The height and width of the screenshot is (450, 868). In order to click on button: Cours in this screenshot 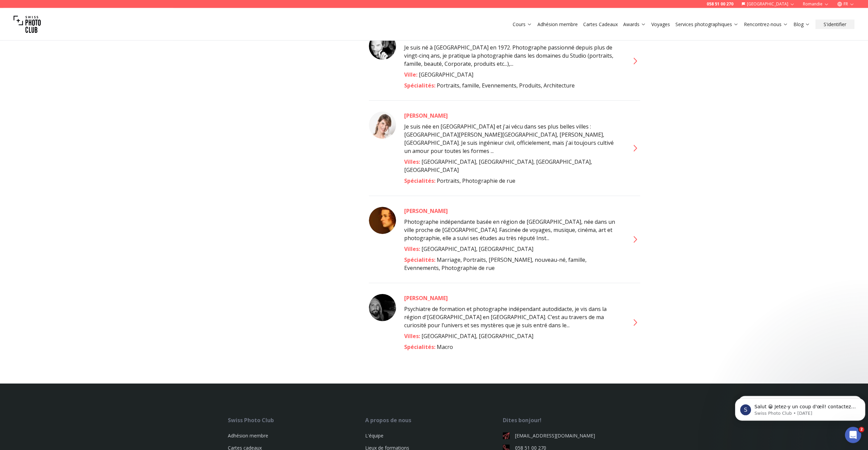, I will do `click(522, 24)`.